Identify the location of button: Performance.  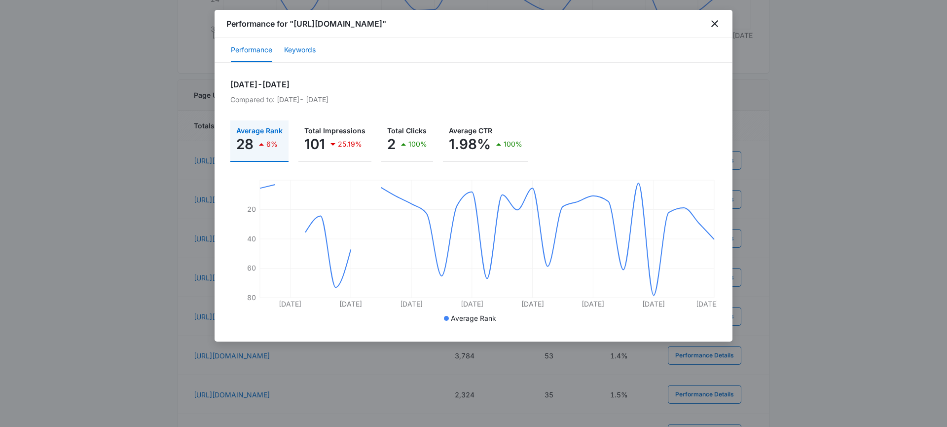
(252, 50).